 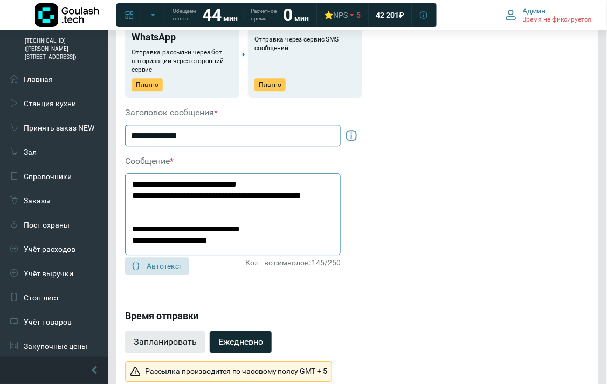 What do you see at coordinates (557, 20) in the screenshot?
I see `span: Время не фиксируется` at bounding box center [557, 20].